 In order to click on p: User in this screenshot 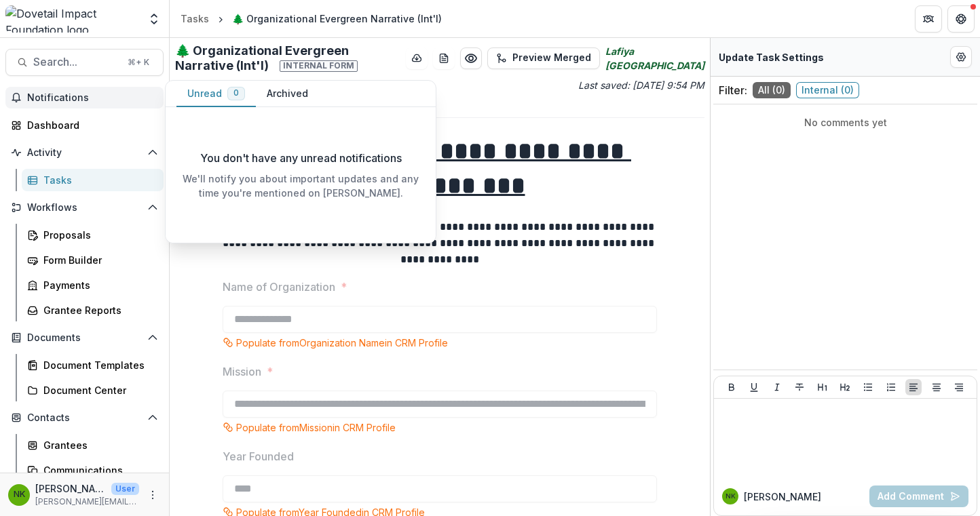, I will do `click(125, 489)`.